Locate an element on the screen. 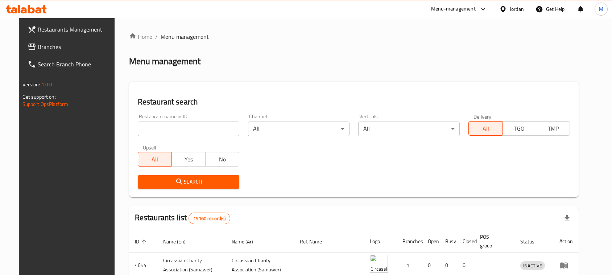 Image resolution: width=612 pixels, height=275 pixels. th: Open is located at coordinates (431, 241).